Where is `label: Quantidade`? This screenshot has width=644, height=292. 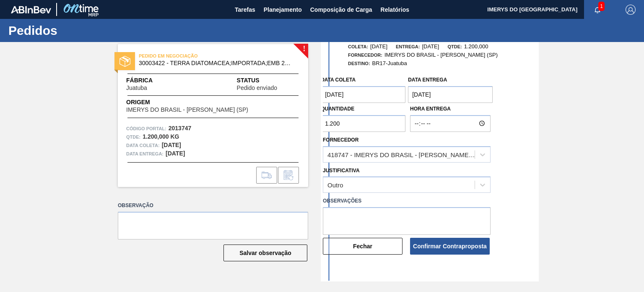
label: Quantidade is located at coordinates (337, 109).